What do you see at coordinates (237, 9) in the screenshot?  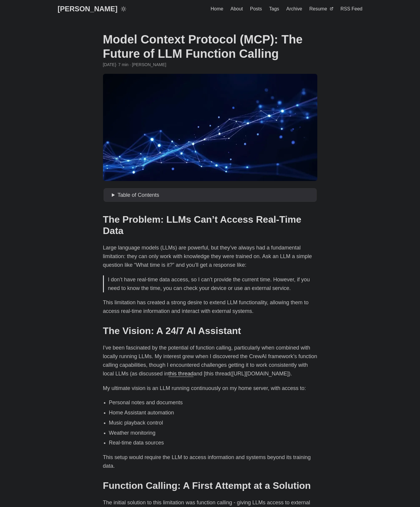 I see `span: About` at bounding box center [237, 9].